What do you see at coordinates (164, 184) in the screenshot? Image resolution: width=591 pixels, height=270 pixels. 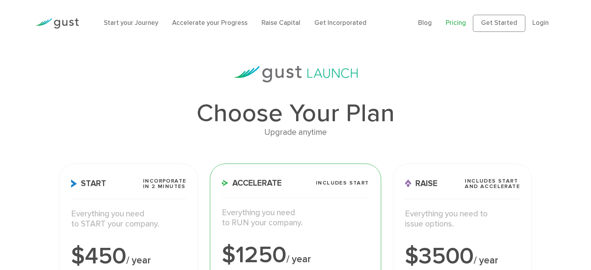 I see `span: Incorporate in 2 Minutes` at bounding box center [164, 184].